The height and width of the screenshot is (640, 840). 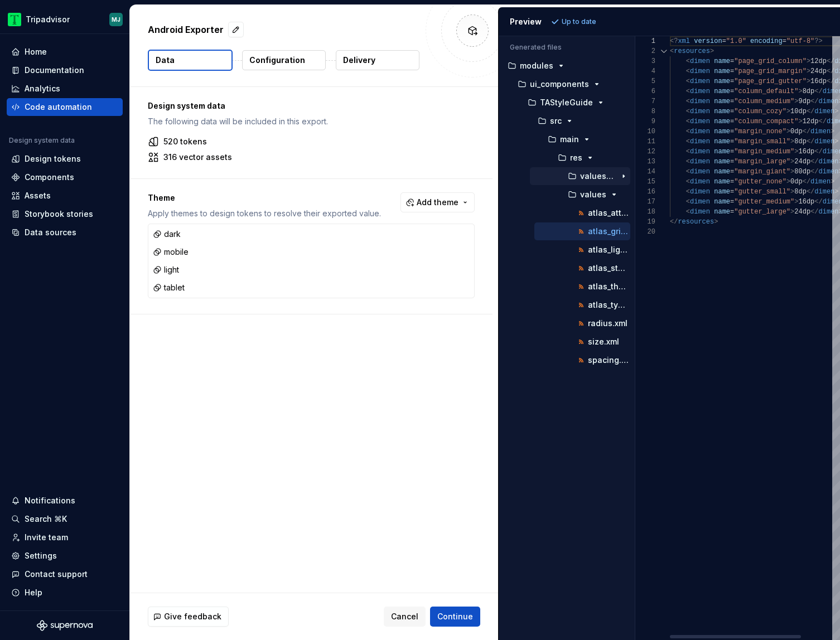 What do you see at coordinates (311, 106) in the screenshot?
I see `p: Design system data` at bounding box center [311, 106].